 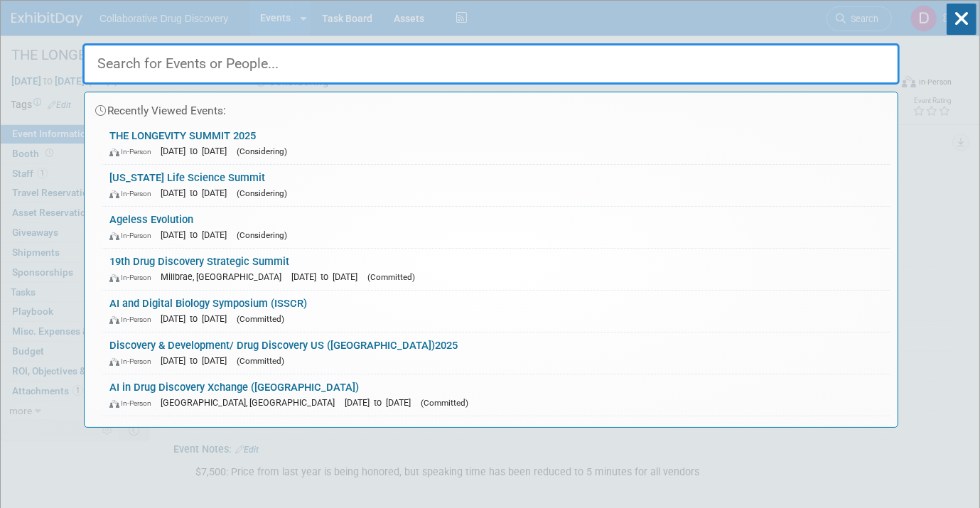 I want to click on input: Search for Events or People..., so click(x=491, y=64).